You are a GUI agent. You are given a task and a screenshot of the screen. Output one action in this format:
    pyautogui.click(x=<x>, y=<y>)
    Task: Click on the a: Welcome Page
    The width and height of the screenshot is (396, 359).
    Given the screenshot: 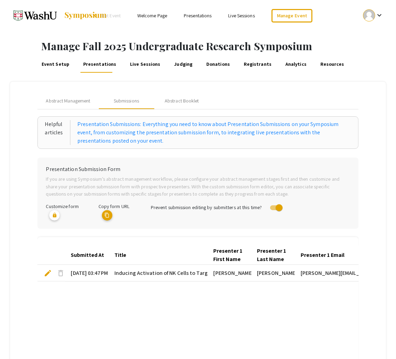 What is the action you would take?
    pyautogui.click(x=152, y=16)
    